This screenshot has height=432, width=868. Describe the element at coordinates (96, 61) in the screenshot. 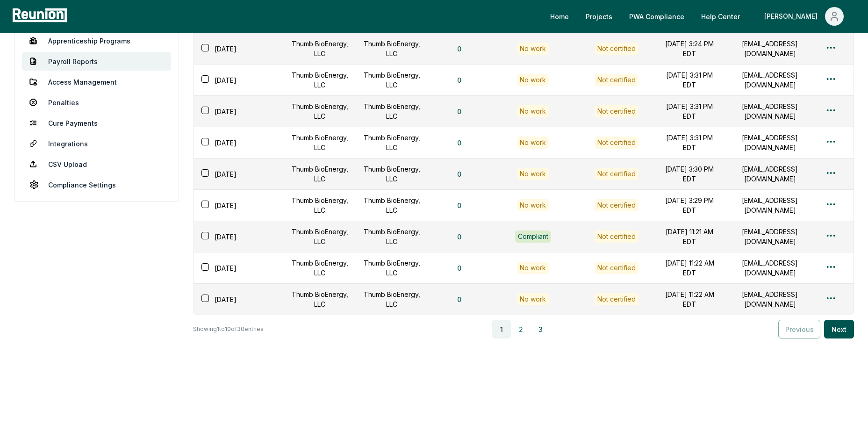

I see `a: Payroll Reports` at that location.